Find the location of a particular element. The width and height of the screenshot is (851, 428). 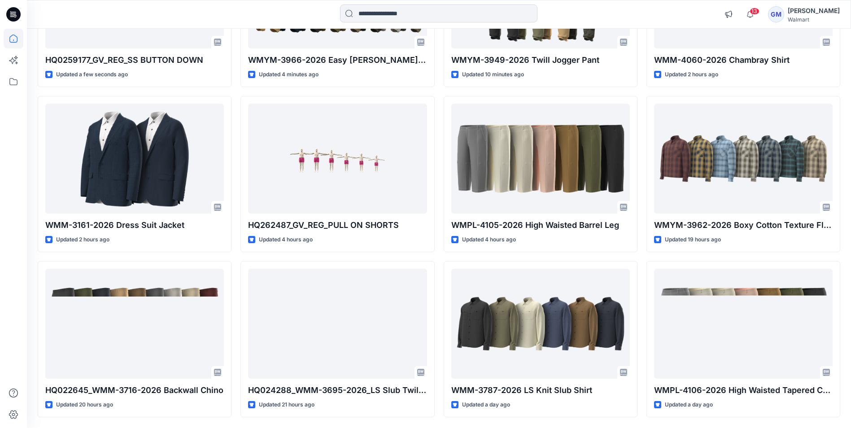

p: HQ0259177_GV_REG_SS BUTTON DOWN is located at coordinates (135, 60).